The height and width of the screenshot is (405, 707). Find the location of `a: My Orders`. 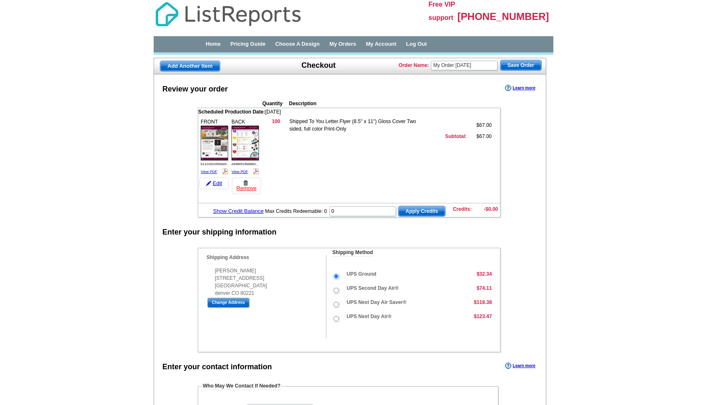

a: My Orders is located at coordinates (343, 44).